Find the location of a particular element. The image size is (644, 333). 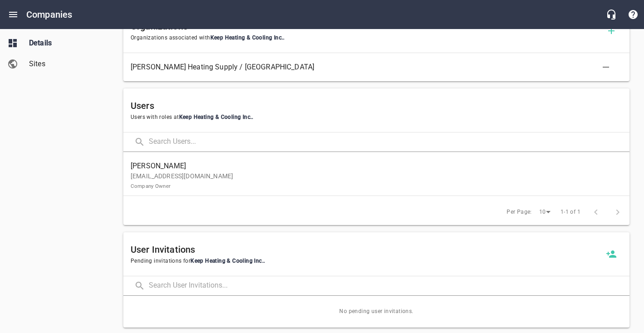

input: Search User Invitations... is located at coordinates (389, 286).